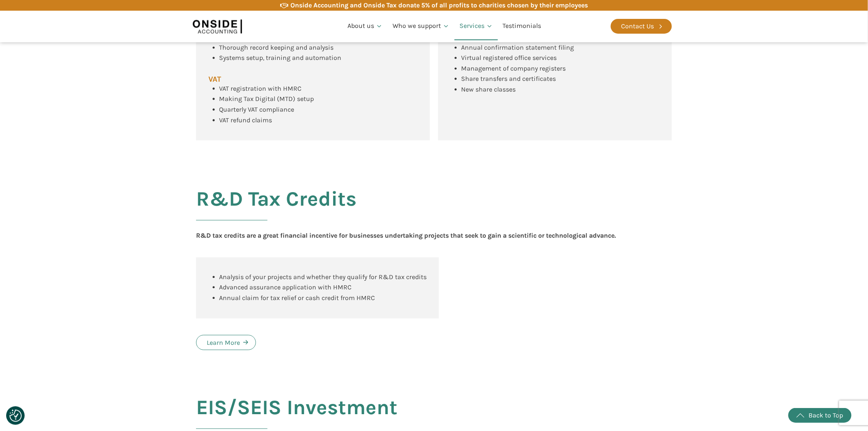 The image size is (868, 431). Describe the element at coordinates (421, 26) in the screenshot. I see `a: Who we support` at that location.